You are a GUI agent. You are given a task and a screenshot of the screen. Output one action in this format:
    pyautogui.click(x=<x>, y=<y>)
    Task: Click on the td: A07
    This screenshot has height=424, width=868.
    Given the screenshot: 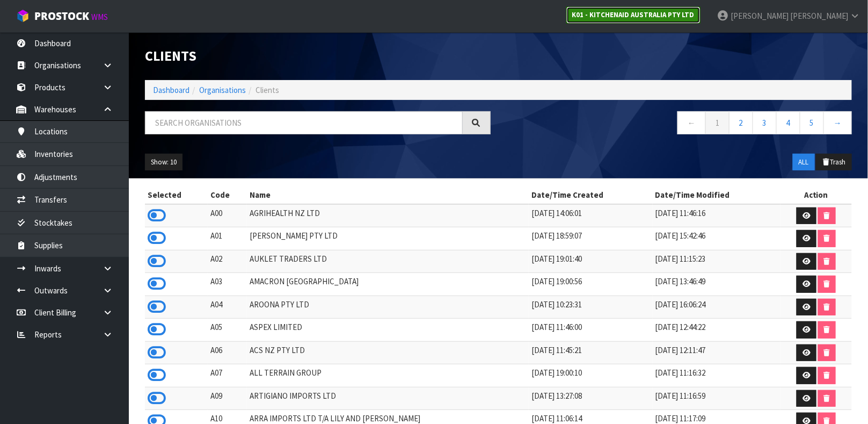 What is the action you would take?
    pyautogui.click(x=228, y=376)
    